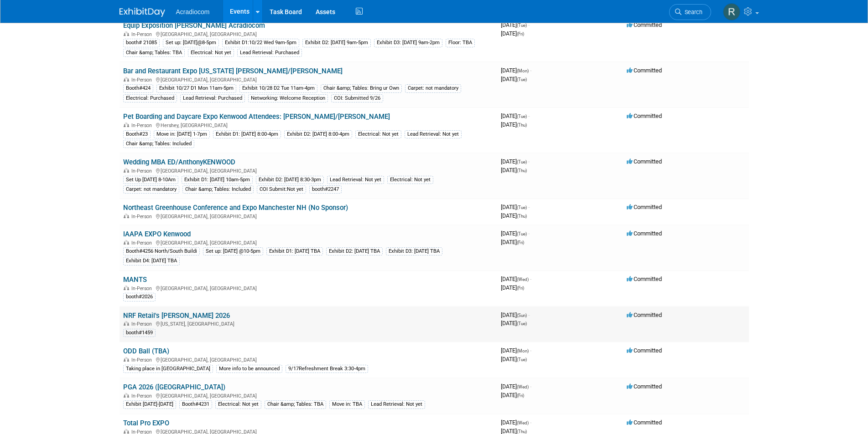 This screenshot has width=868, height=434. What do you see at coordinates (179, 162) in the screenshot?
I see `a: Wedding MBA ED/AnthonyKENWOOD` at bounding box center [179, 162].